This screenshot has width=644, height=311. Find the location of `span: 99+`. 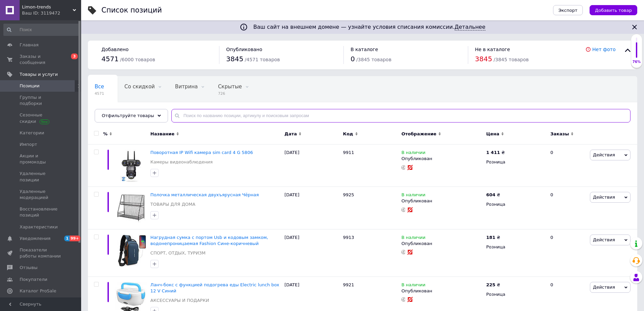

span: 99+ is located at coordinates (75, 238).